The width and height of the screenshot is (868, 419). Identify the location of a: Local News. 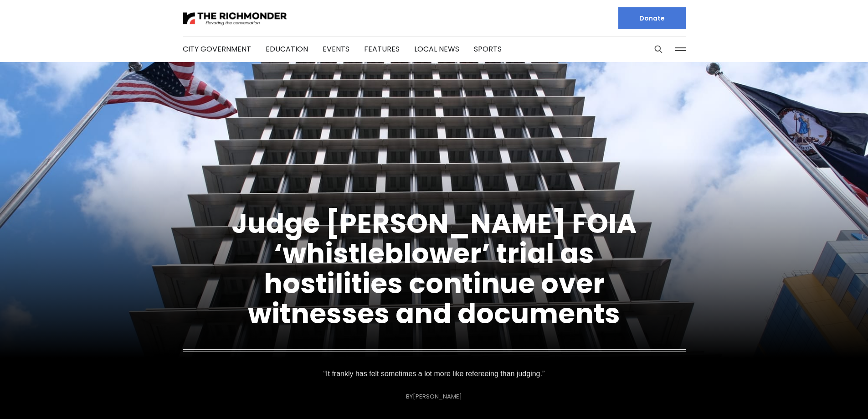
(437, 49).